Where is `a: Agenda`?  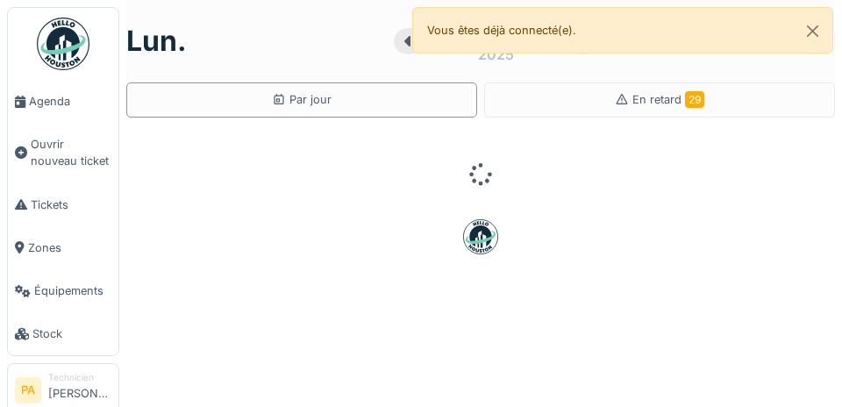
a: Agenda is located at coordinates (63, 101).